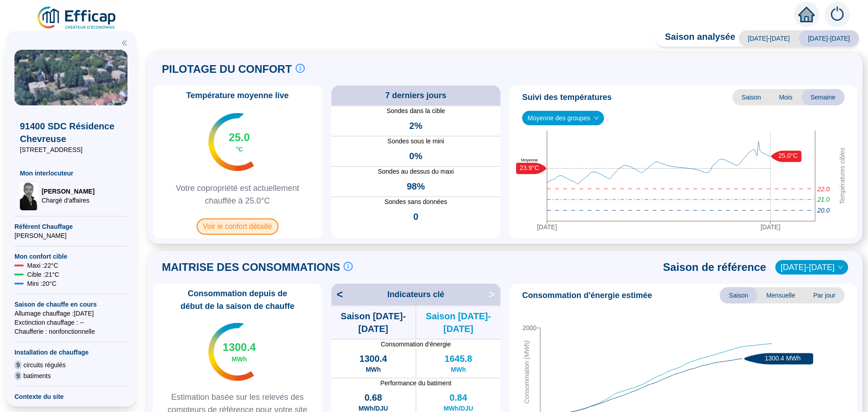 The height and width of the screenshot is (412, 868). Describe the element at coordinates (415, 216) in the screenshot. I see `span: 0` at that location.